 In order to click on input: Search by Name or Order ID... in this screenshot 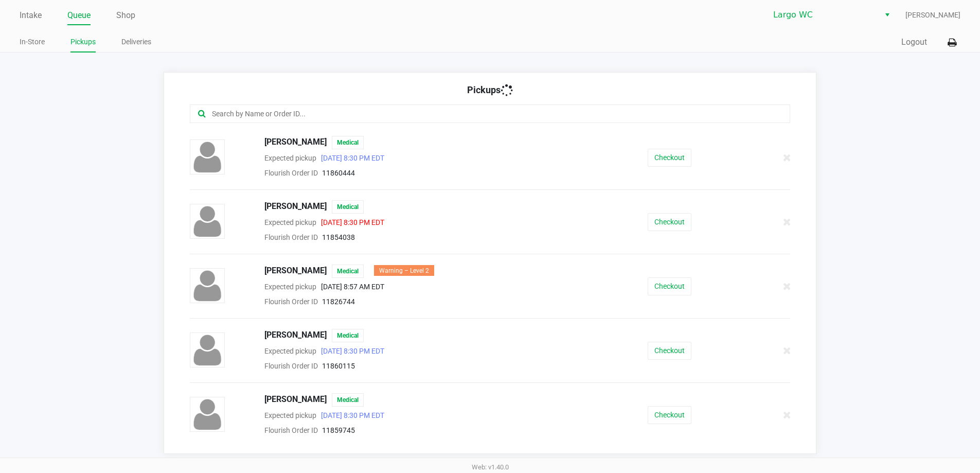, I will do `click(474, 114)`.